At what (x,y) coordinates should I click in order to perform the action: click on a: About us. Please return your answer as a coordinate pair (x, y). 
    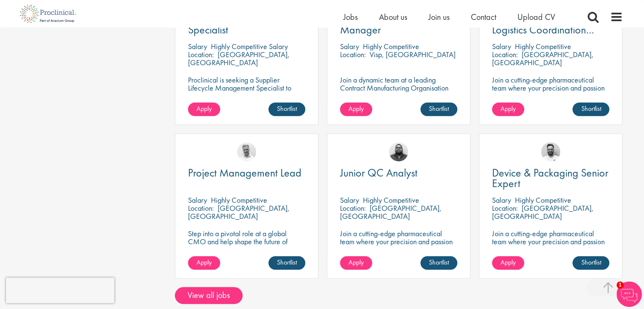
    Looking at the image, I should click on (393, 17).